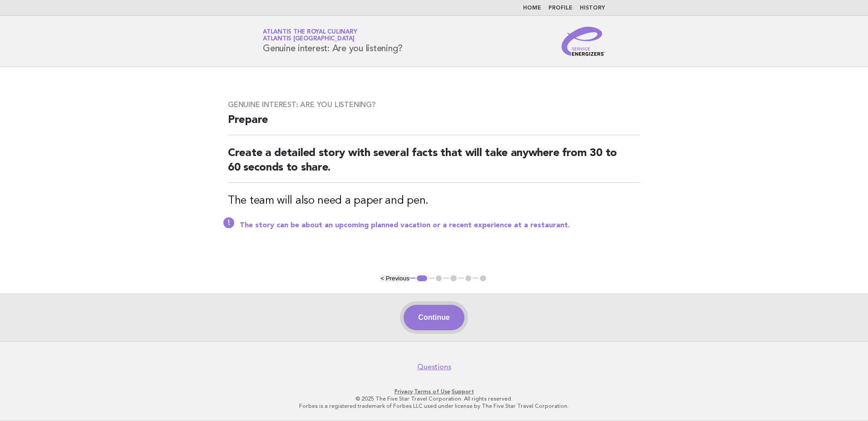  What do you see at coordinates (434, 124) in the screenshot?
I see `h2: Prepare` at bounding box center [434, 124].